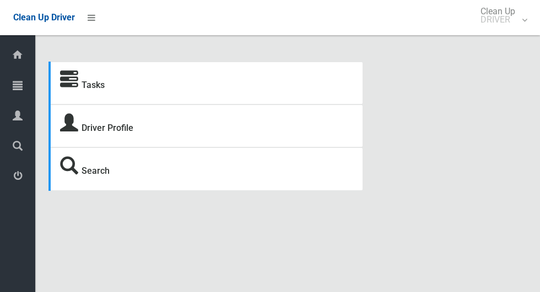 The height and width of the screenshot is (292, 540). I want to click on a: Tasks, so click(93, 85).